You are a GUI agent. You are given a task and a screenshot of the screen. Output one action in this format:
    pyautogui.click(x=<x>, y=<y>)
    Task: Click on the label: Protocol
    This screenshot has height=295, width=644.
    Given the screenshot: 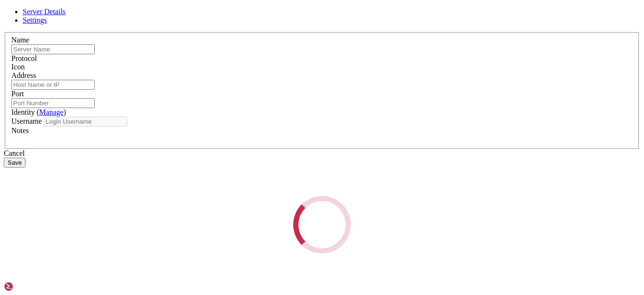 What is the action you would take?
    pyautogui.click(x=24, y=58)
    